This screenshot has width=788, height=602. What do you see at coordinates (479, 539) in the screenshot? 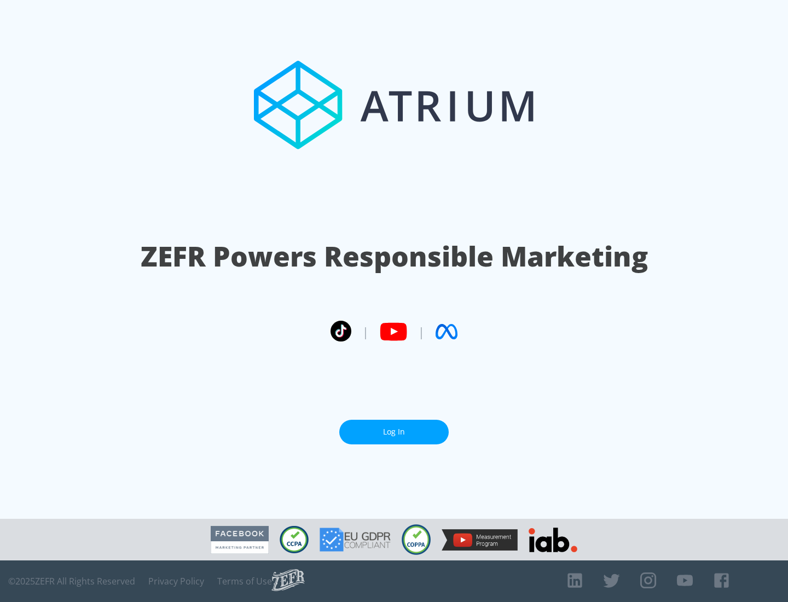
I see `img: YouTube Measurement Program` at bounding box center [479, 539].